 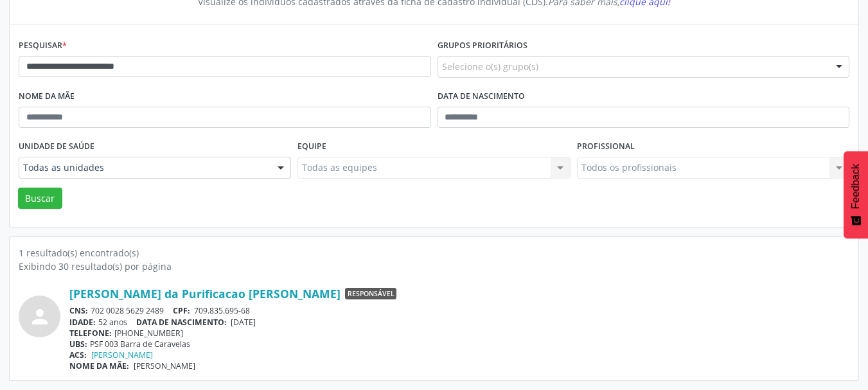 I want to click on i: person, so click(x=40, y=316).